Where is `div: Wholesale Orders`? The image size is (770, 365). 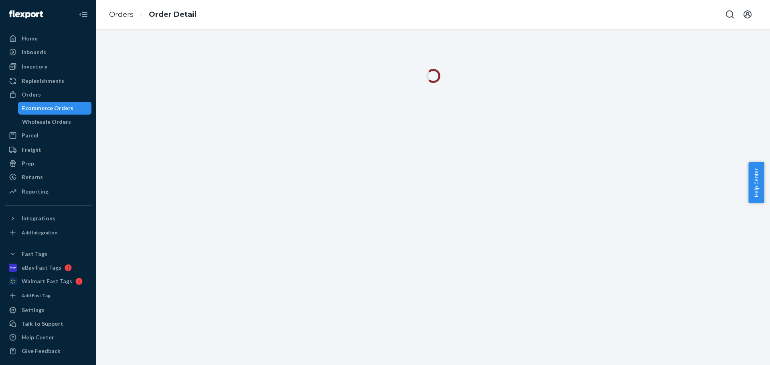
div: Wholesale Orders is located at coordinates (47, 122).